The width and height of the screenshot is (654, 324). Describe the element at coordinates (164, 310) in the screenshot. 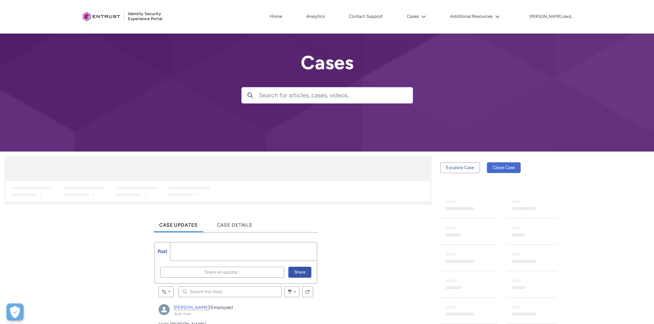

I see `img: External User - Gurpreet (null)` at that location.